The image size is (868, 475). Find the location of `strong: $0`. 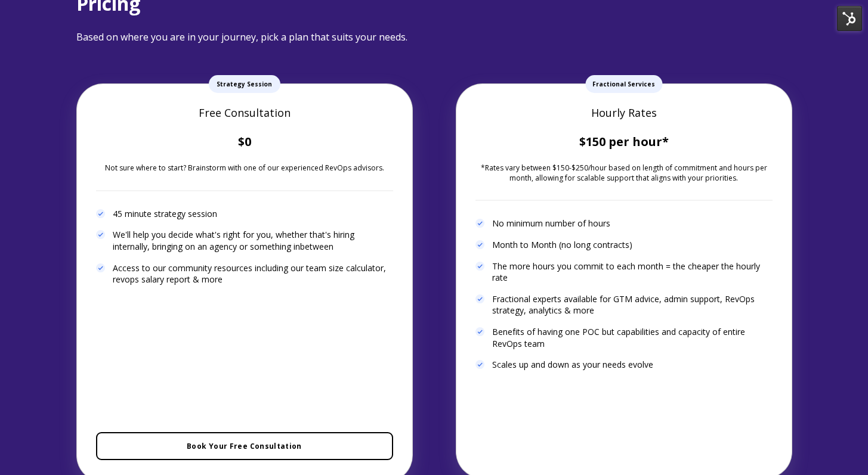

strong: $0 is located at coordinates (244, 141).